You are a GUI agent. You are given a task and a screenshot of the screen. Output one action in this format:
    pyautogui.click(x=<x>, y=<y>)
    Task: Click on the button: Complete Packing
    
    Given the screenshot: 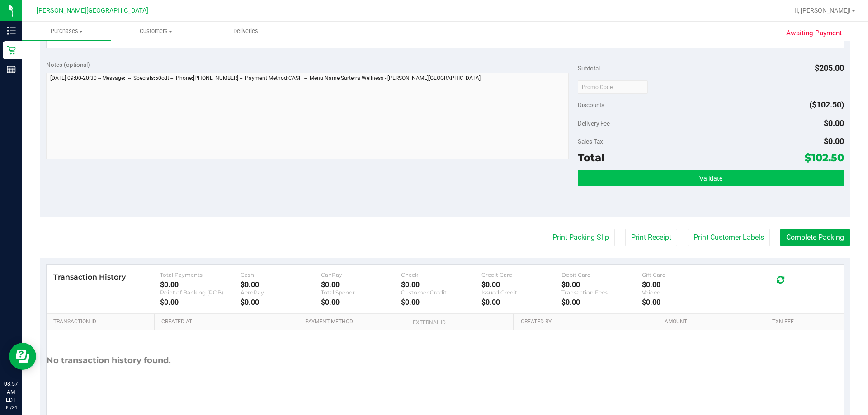 What is the action you would take?
    pyautogui.click(x=815, y=238)
    